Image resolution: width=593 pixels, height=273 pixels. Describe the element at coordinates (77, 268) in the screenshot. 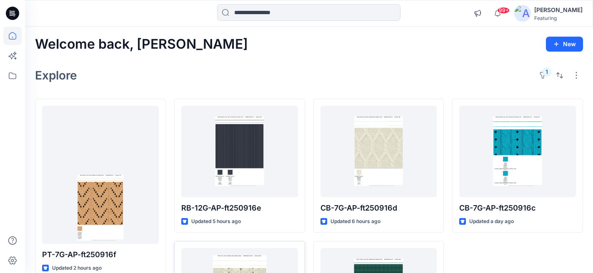

I see `p: Updated 2 hours ago` at that location.